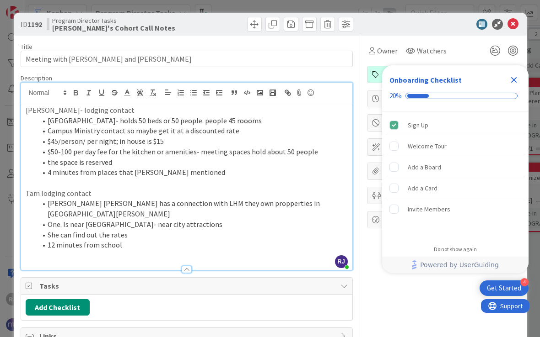 The width and height of the screenshot is (540, 337). Describe the element at coordinates (424, 167) in the screenshot. I see `div: Add a Board` at that location.